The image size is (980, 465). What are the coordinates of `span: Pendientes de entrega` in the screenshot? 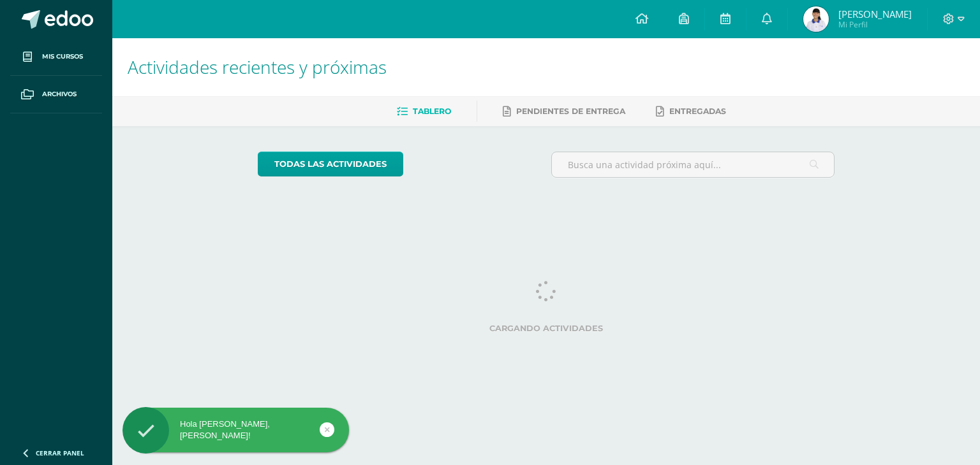 It's located at (571, 111).